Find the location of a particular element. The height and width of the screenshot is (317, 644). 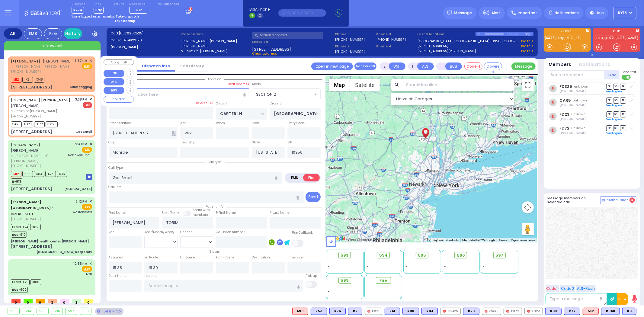

a: CAR5 is located at coordinates (632, 38).